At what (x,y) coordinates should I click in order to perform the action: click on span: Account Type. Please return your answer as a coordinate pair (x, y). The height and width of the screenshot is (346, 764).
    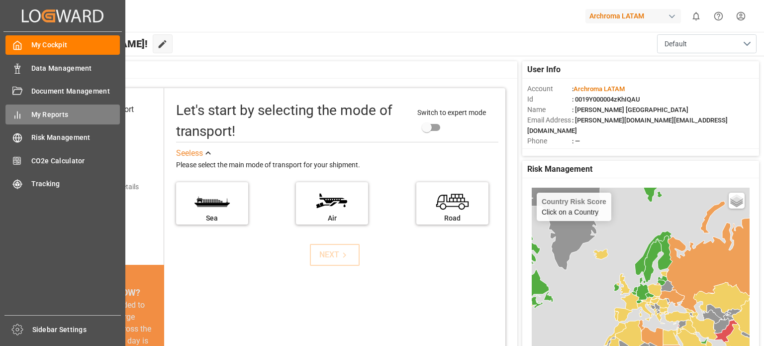
    Looking at the image, I should click on (550, 151).